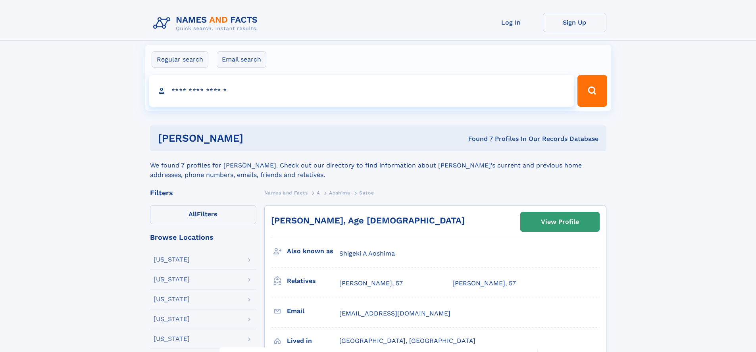  I want to click on div: View Profile, so click(560, 222).